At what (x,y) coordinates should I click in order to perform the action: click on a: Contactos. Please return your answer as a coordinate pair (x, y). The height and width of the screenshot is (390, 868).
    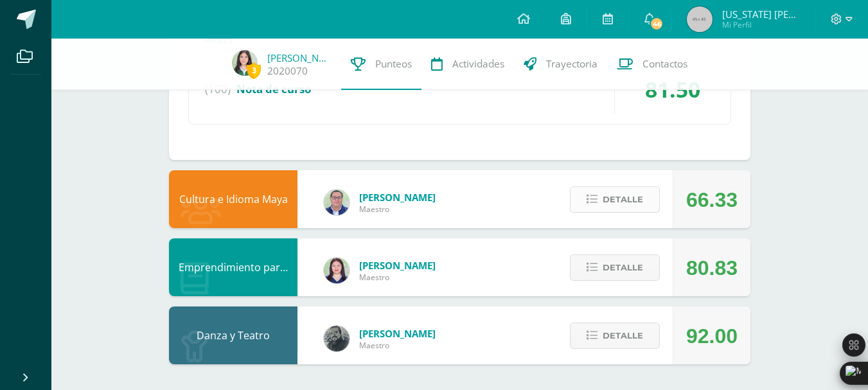
    Looking at the image, I should click on (652, 64).